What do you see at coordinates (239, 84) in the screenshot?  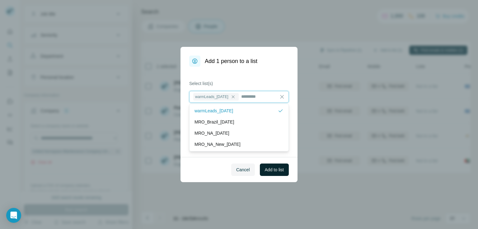 I see `label: Select list(s)` at bounding box center [239, 84].